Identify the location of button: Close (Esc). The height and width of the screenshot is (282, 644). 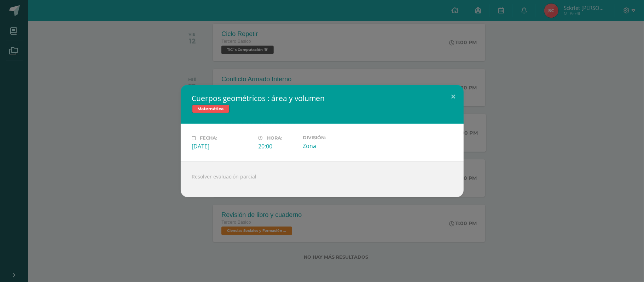
(454, 97).